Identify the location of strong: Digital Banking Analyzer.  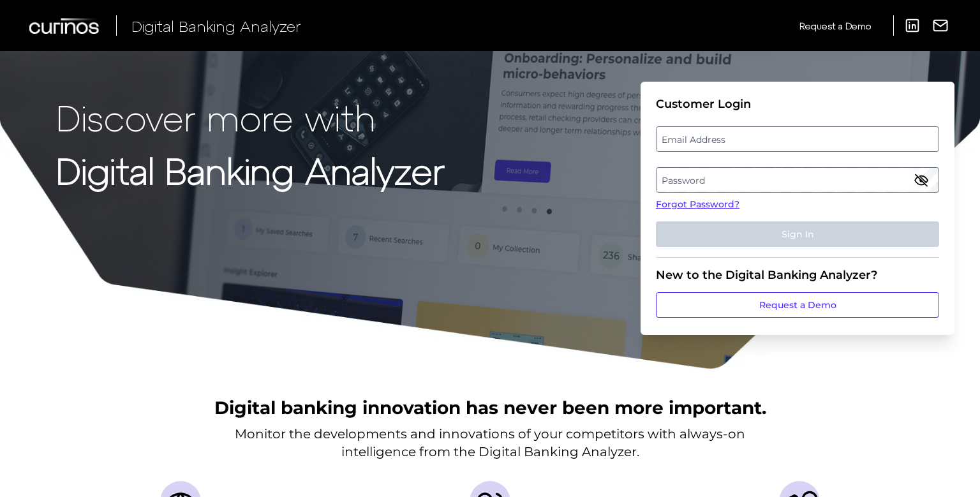
(250, 169).